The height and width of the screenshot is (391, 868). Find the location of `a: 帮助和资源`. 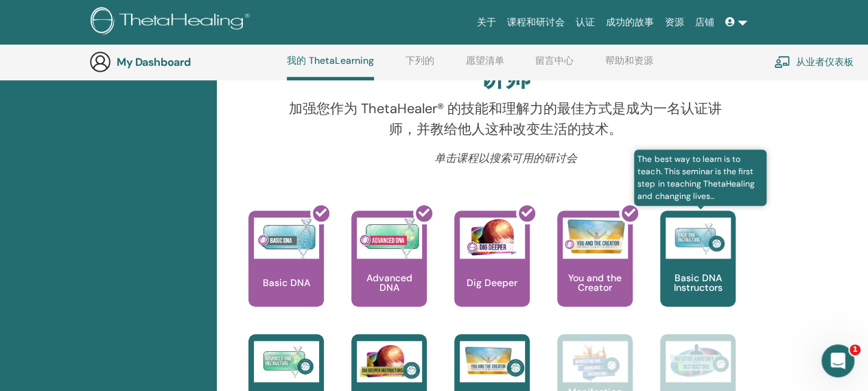

a: 帮助和资源 is located at coordinates (630, 66).